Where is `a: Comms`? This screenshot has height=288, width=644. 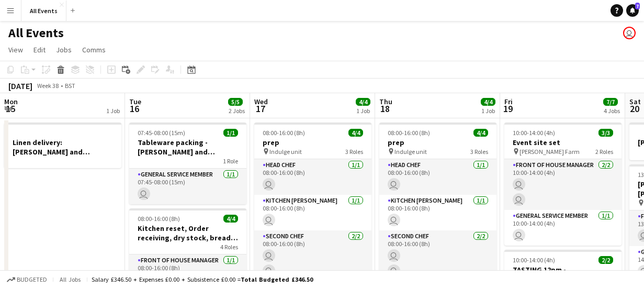 a: Comms is located at coordinates (94, 50).